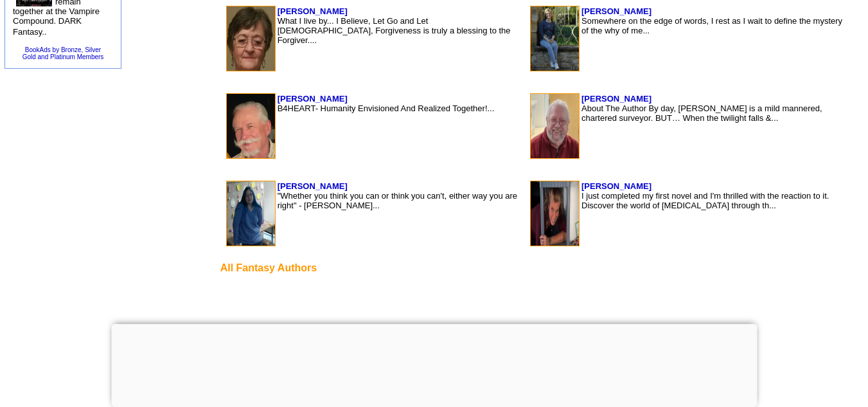 The image size is (868, 407). I want to click on img: 170708.jpg, so click(251, 214).